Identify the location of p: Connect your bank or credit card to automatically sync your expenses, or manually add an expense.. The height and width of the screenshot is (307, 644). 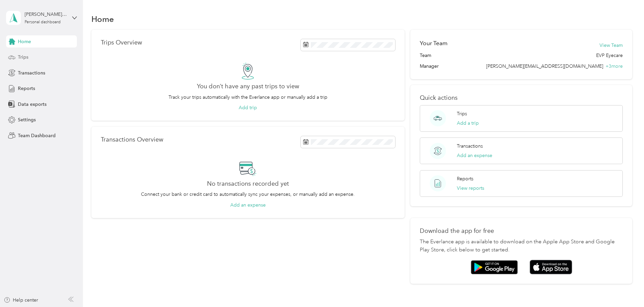
(248, 194).